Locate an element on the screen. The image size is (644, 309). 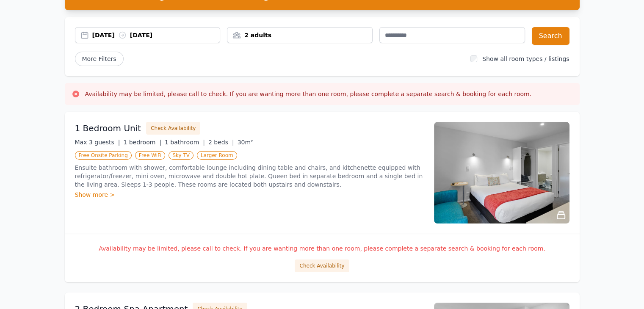
p: Availability may be limited, please call to check. If you are wanting more than one room, please ... is located at coordinates (322, 249).